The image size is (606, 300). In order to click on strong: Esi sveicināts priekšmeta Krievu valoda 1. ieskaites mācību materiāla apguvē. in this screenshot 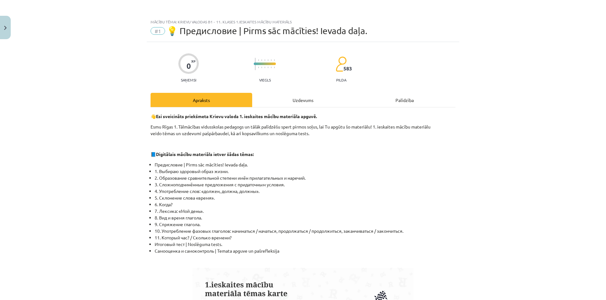, I will do `click(236, 116)`.